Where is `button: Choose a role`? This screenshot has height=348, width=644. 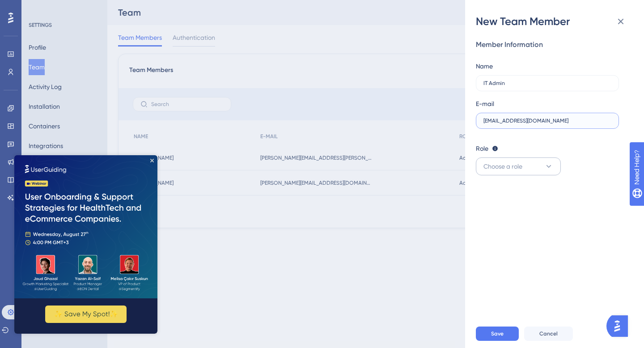
button: Choose a role is located at coordinates (519, 166).